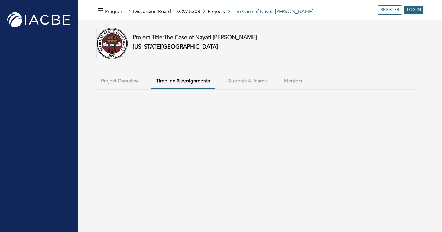 The height and width of the screenshot is (232, 442). What do you see at coordinates (195, 38) in the screenshot?
I see `h4: Project Title:` at bounding box center [195, 38].